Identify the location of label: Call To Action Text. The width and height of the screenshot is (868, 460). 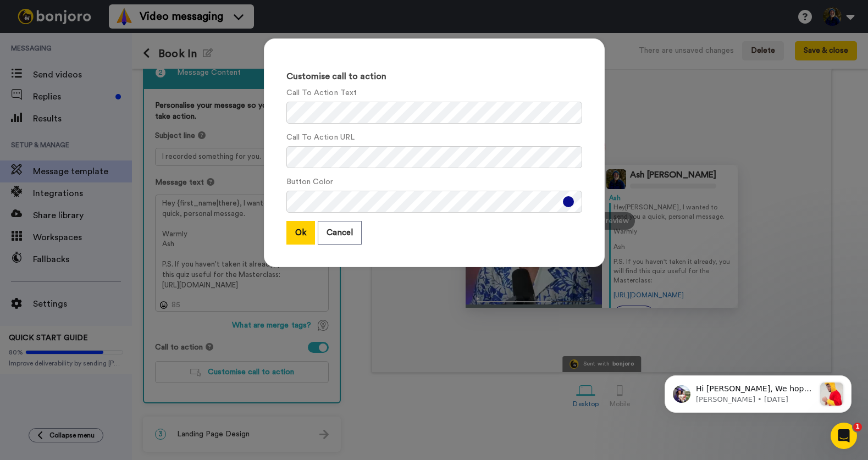
(321, 93).